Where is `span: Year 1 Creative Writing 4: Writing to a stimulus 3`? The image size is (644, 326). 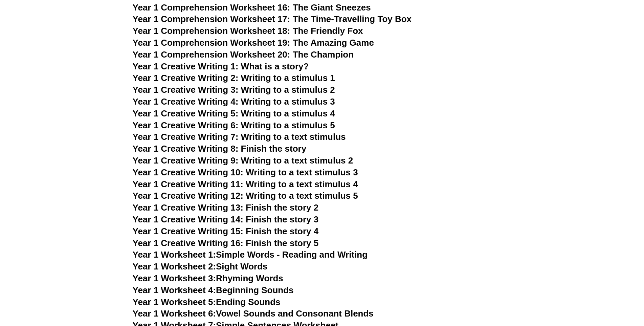 span: Year 1 Creative Writing 4: Writing to a stimulus 3 is located at coordinates (234, 101).